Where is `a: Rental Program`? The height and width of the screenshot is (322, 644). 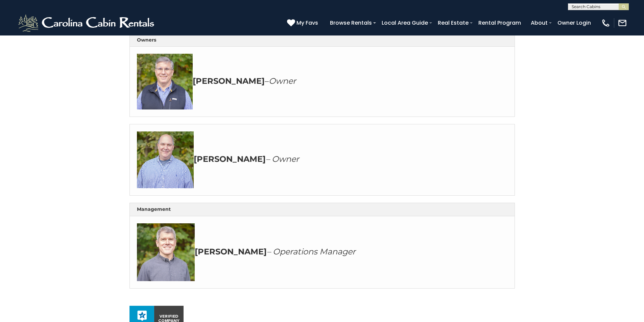 a: Rental Program is located at coordinates (500, 22).